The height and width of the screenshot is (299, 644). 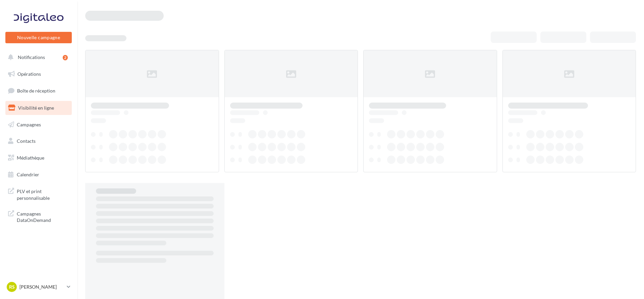 I want to click on button: Nouvelle campagne, so click(x=39, y=38).